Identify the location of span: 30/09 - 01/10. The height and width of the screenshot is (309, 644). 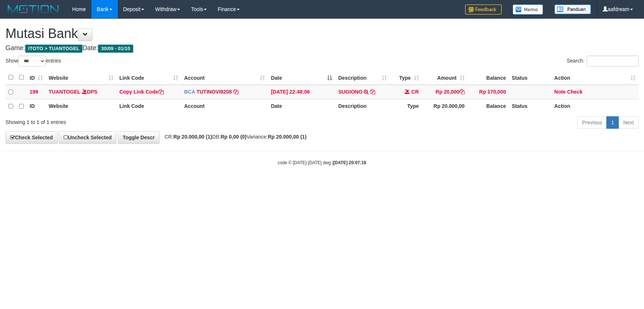
(116, 49).